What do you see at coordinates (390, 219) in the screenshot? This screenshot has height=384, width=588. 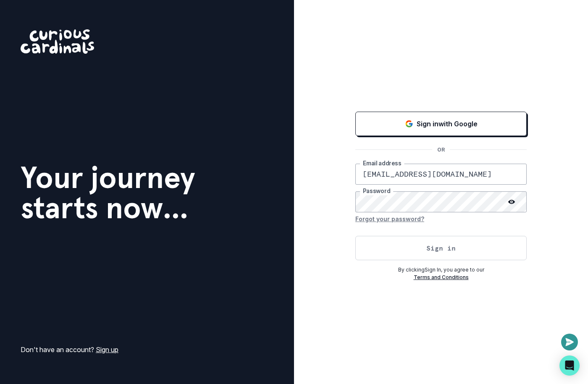 I see `button: Forgot your password?` at bounding box center [390, 219].